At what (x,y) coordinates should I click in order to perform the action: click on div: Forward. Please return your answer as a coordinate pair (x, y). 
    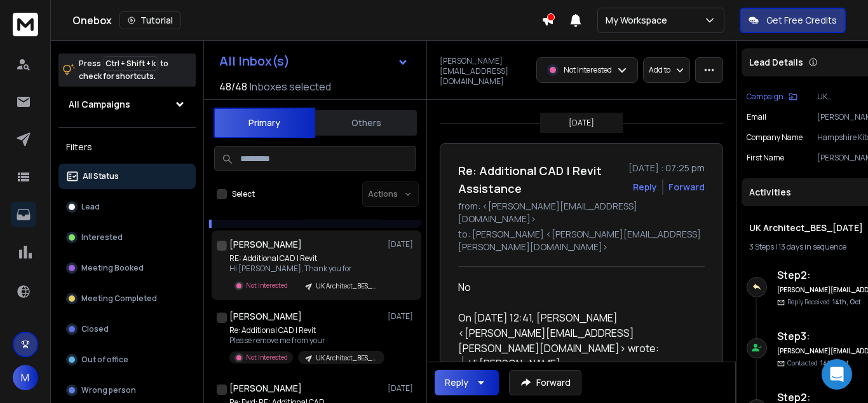
    Looking at the image, I should click on (687, 187).